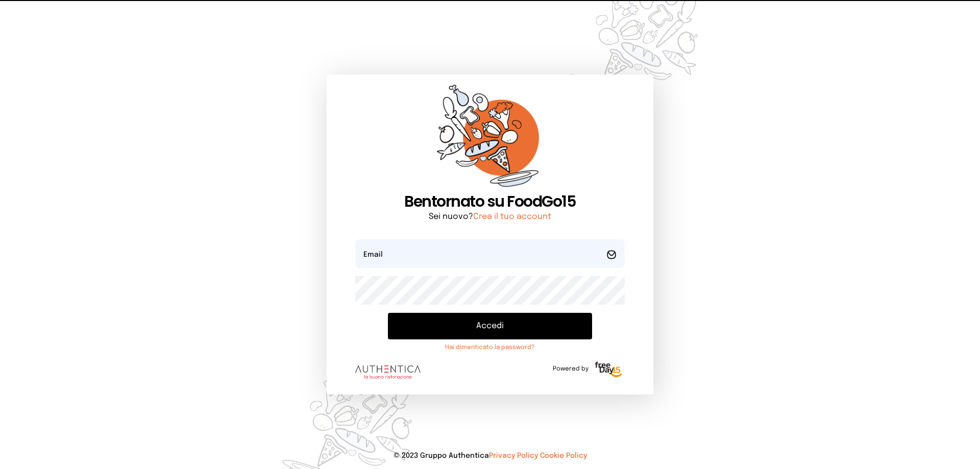  What do you see at coordinates (490, 139) in the screenshot?
I see `img: sticker-orange.65babaf.png` at bounding box center [490, 139].